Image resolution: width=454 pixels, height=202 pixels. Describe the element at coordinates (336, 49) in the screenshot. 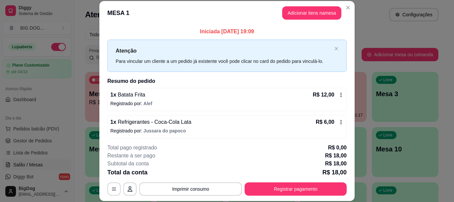

I see `button: close` at that location.